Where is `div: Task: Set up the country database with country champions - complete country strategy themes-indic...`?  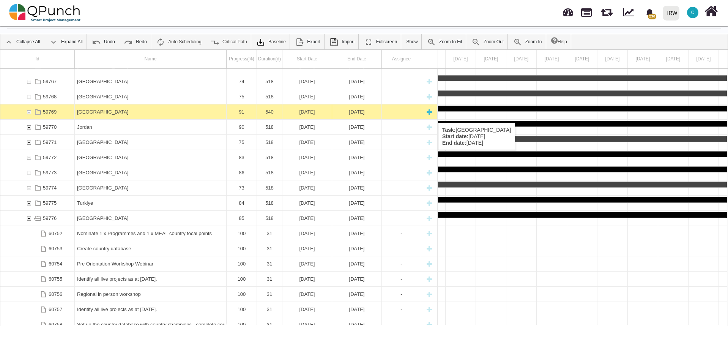
div: Task: Set up the country database with country champions - complete country strategy themes-indic... is located at coordinates (219, 324).